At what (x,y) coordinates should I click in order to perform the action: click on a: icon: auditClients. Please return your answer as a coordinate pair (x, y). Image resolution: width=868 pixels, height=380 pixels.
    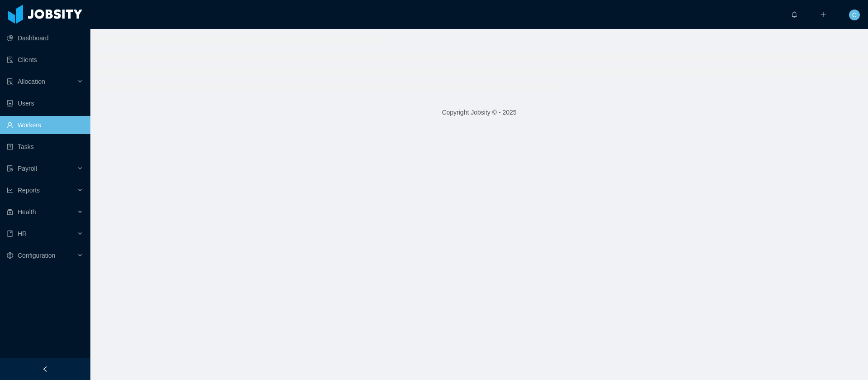
    Looking at the image, I should click on (45, 59).